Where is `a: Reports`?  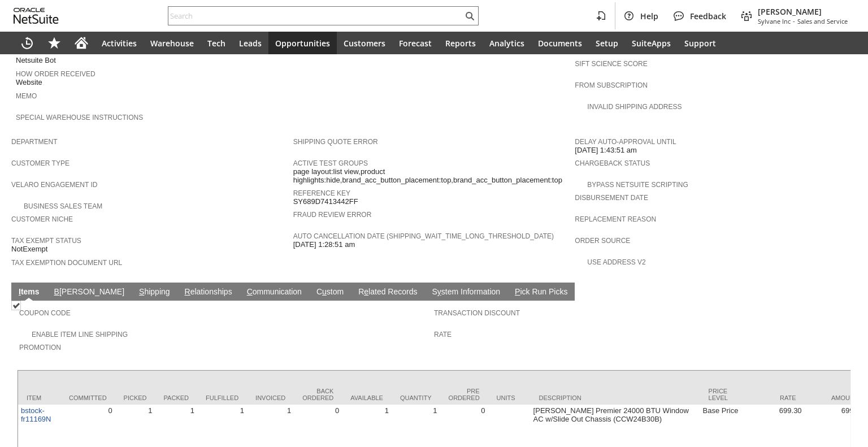 a: Reports is located at coordinates (461, 43).